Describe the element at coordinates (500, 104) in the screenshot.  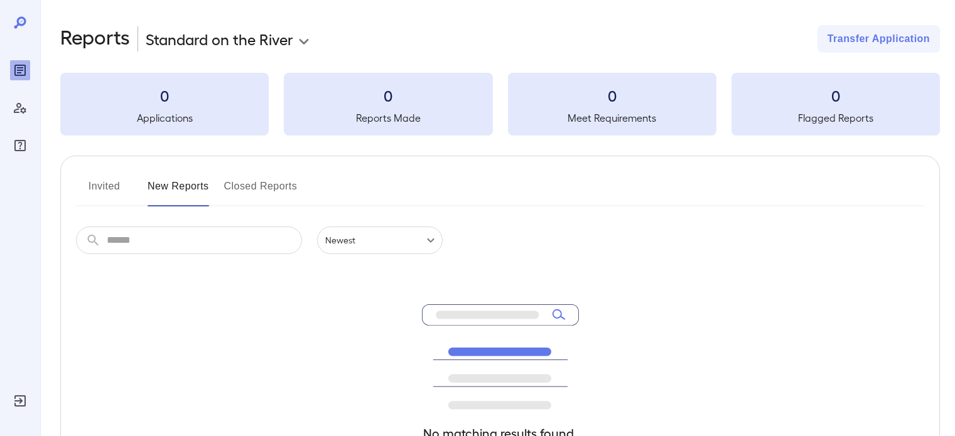
I see `summary: 0Applications0Reports Made0Meet Requirements0Flagged Reports` at that location.